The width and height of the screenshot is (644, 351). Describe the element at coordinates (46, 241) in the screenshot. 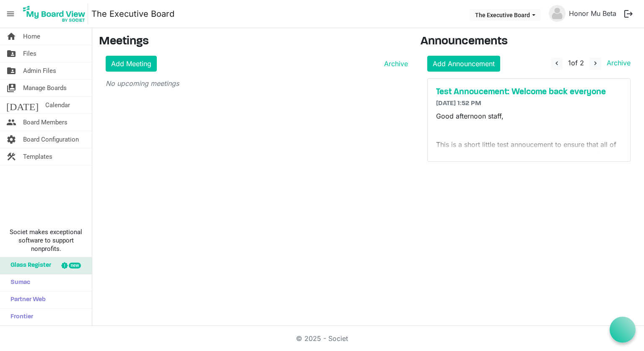

I see `span: Societ makes exceptional software to support nonprofits.` at that location.